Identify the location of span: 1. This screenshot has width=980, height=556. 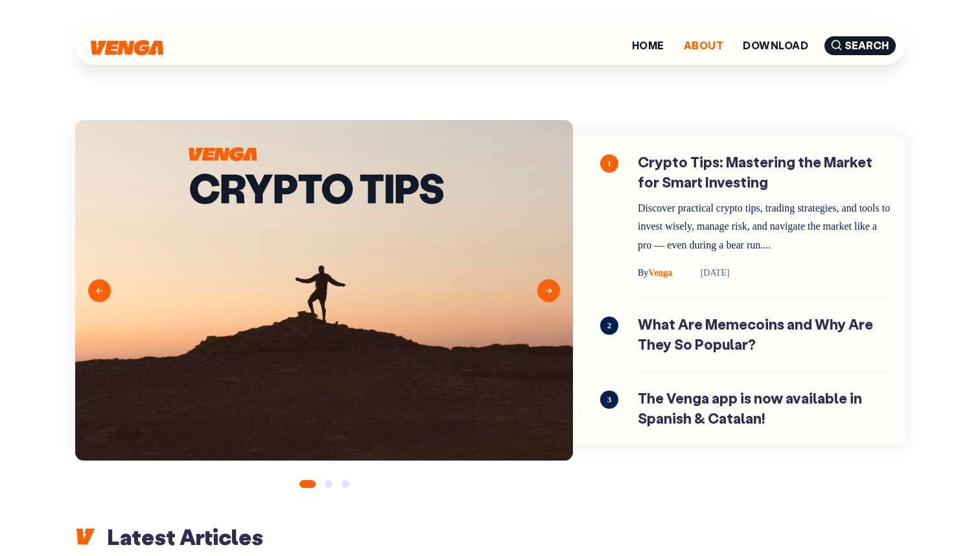
(609, 163).